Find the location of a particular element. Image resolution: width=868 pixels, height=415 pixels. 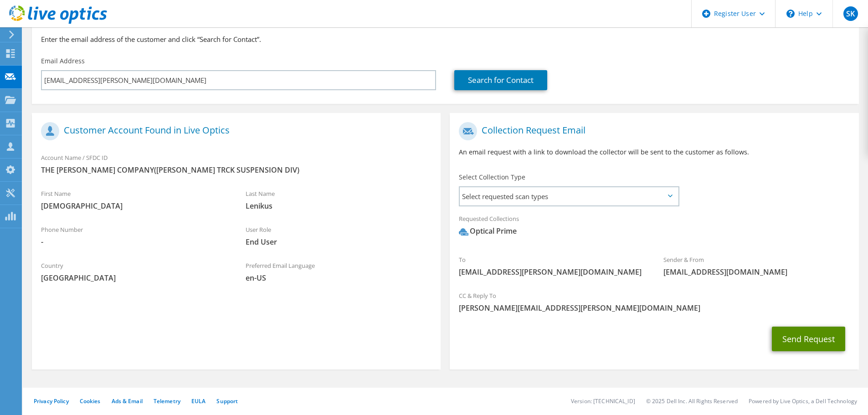

p: An email request with a link to download the collector will be sent to the customer as follows. is located at coordinates (653, 152).